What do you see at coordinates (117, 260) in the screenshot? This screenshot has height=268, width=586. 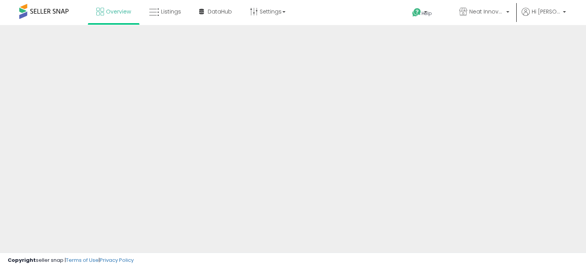 I see `a: Privacy Policy` at bounding box center [117, 260].